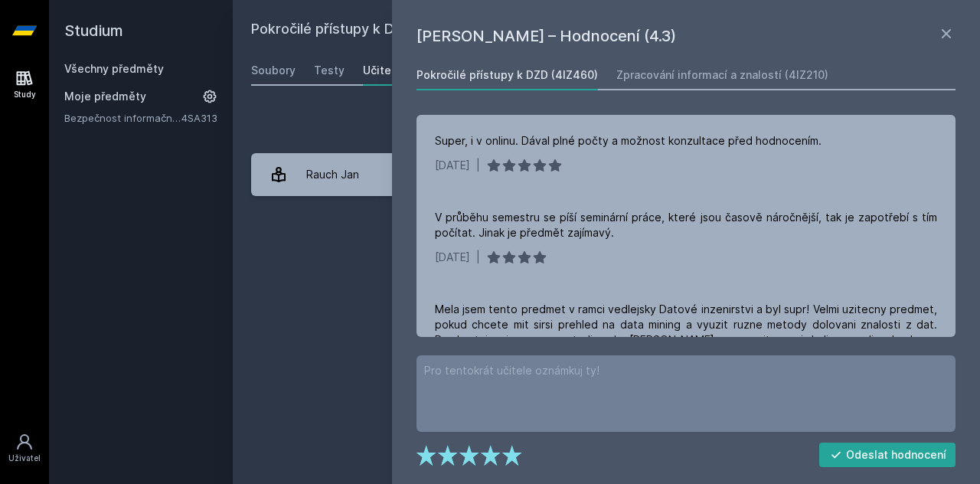  I want to click on span: Moje předměty, so click(105, 96).